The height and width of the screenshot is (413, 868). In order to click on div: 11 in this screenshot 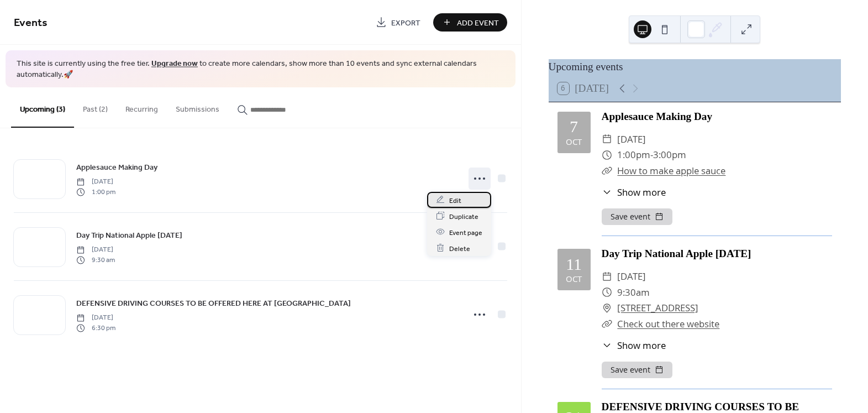, I will do `click(573, 264)`.